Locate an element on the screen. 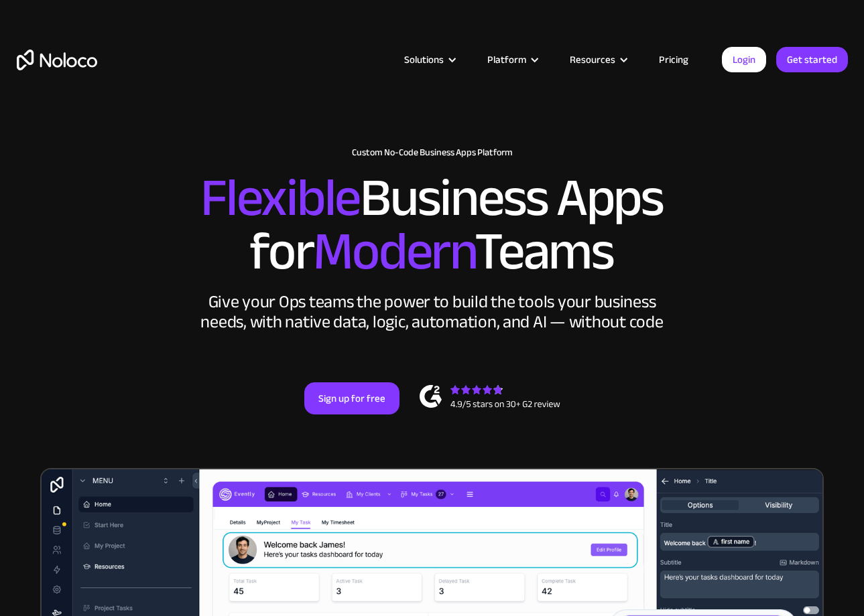 Image resolution: width=864 pixels, height=616 pixels. h2: Business Apps for Teams is located at coordinates (432, 225).